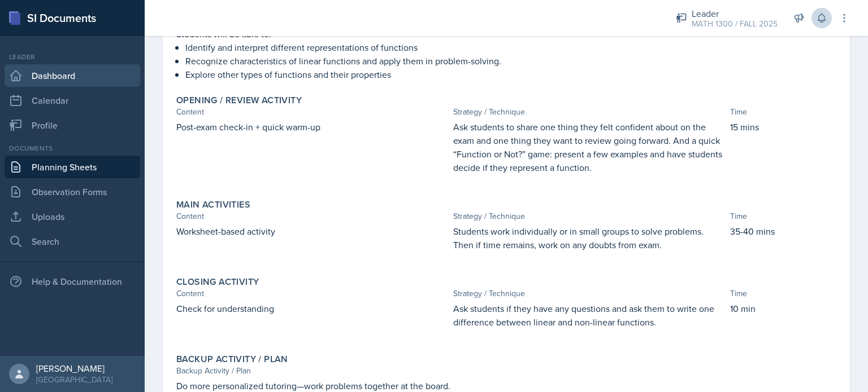 This screenshot has width=868, height=392. I want to click on p: Check for understanding, so click(312, 309).